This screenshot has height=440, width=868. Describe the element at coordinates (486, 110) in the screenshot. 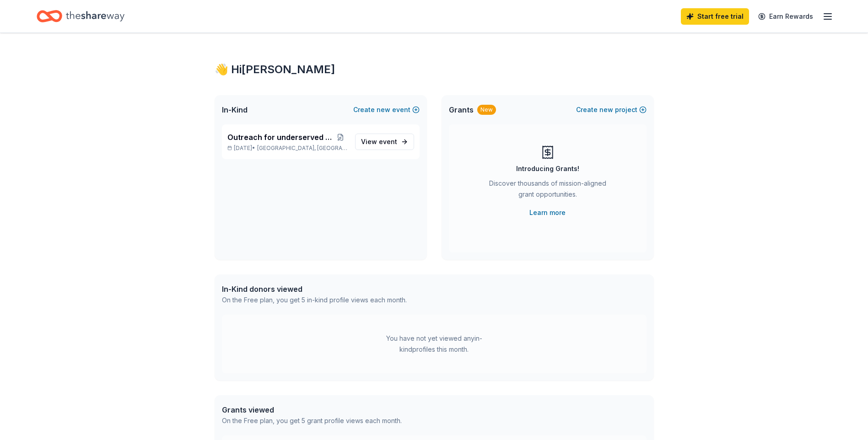

I see `div: New` at that location.